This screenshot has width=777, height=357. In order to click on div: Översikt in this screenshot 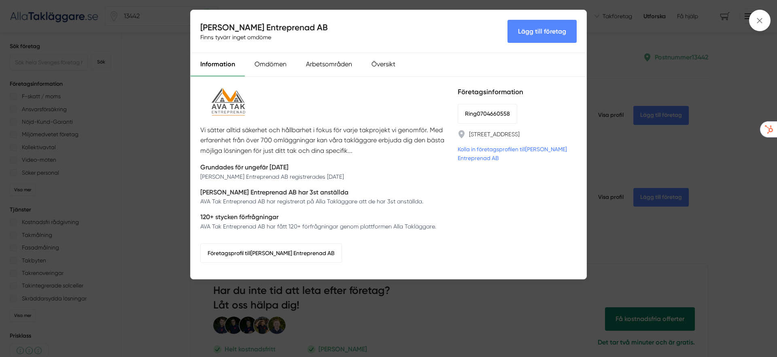, I will do `click(383, 65)`.